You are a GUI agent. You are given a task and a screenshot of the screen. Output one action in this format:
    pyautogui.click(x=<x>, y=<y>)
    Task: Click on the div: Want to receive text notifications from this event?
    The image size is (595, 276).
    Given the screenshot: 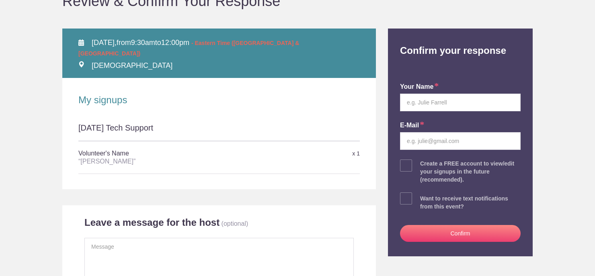 What is the action you would take?
    pyautogui.click(x=471, y=203)
    